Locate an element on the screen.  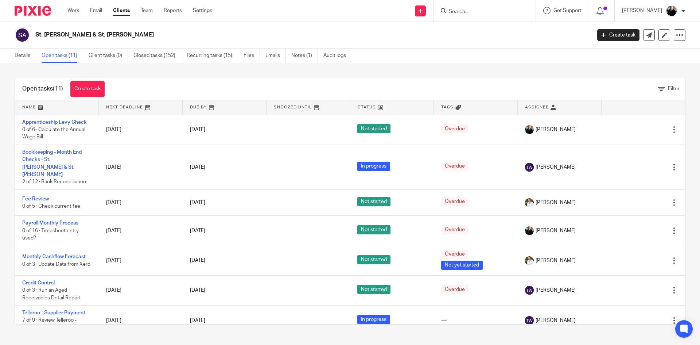
span: 0 of 3 · Update Data from Xero is located at coordinates (56, 264).